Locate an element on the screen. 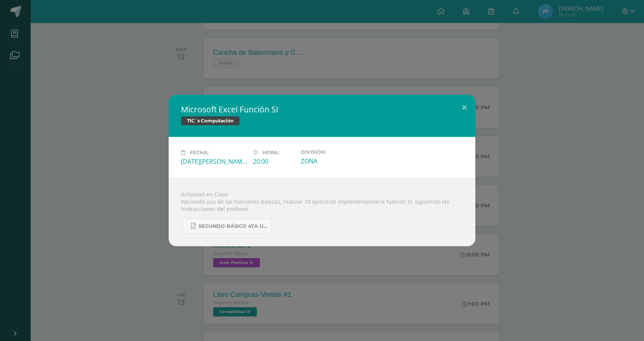 The width and height of the screenshot is (644, 341). h2: Microsoft Excel Función SI is located at coordinates (322, 109).